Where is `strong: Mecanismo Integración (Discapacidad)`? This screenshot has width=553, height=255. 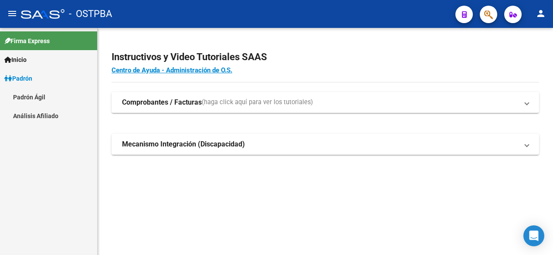 strong: Mecanismo Integración (Discapacidad) is located at coordinates (184, 144).